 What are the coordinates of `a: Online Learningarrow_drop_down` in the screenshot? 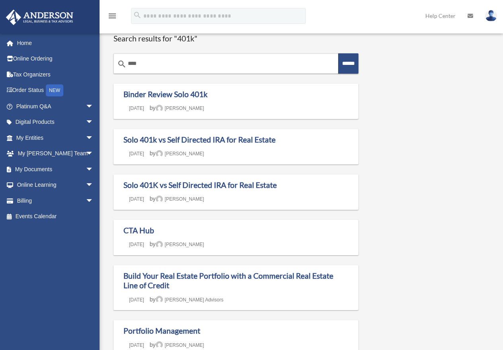 It's located at (55, 185).